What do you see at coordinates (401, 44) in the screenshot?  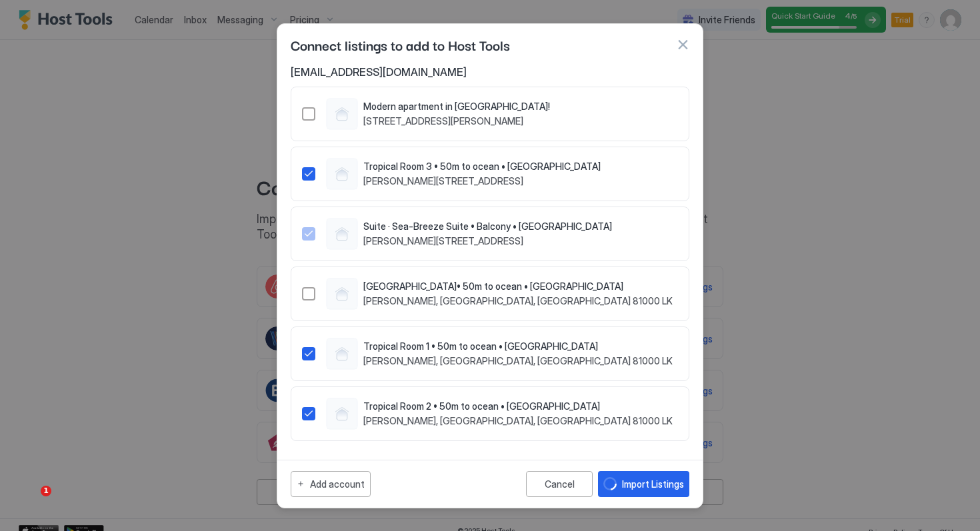 I see `span: Connect listings to add to Host Tools` at bounding box center [401, 44].